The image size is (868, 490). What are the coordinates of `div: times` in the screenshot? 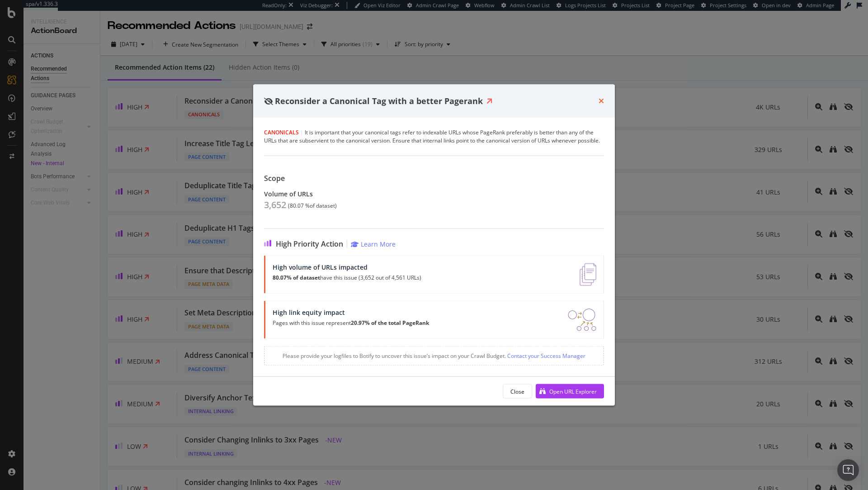 It's located at (602, 101).